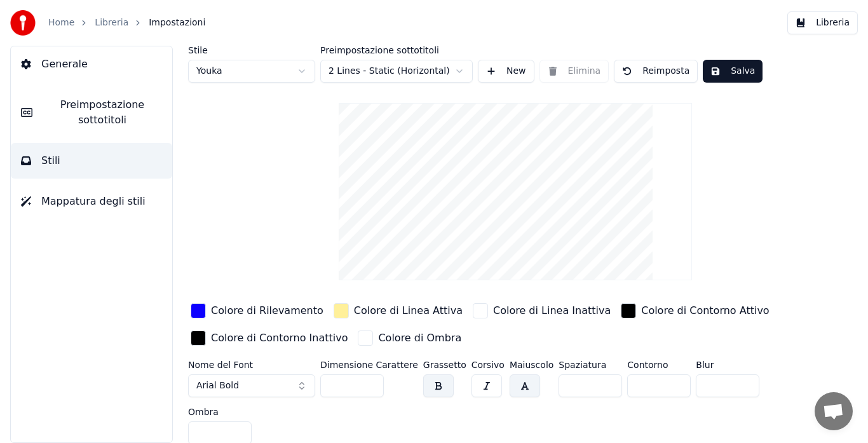 The width and height of the screenshot is (868, 443). Describe the element at coordinates (279, 338) in the screenshot. I see `div: Colore di Contorno Inattivo` at that location.